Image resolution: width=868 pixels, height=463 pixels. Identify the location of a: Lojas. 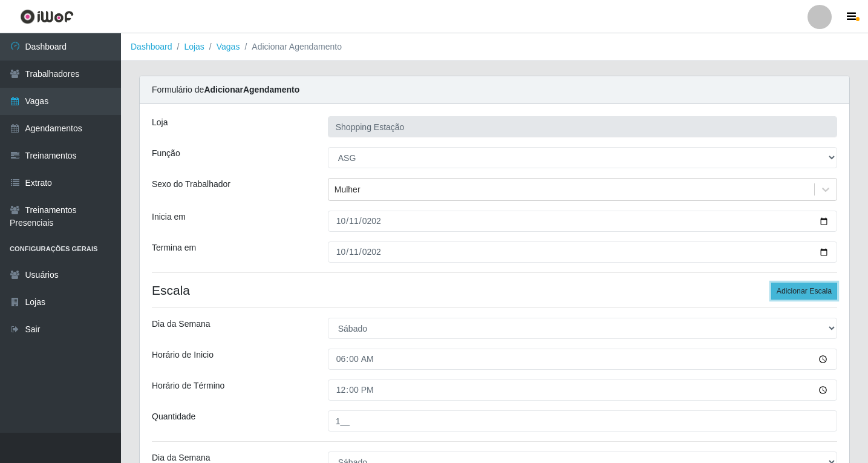
(193, 47).